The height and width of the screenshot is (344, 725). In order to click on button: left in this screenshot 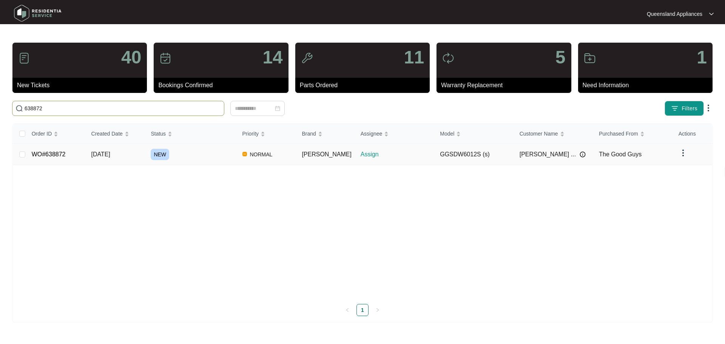, I will do `click(347, 310)`.